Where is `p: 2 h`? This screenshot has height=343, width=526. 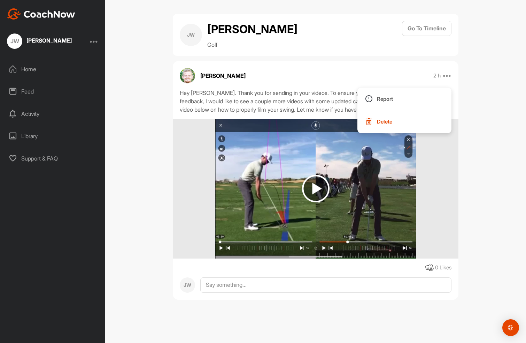 p: 2 h is located at coordinates (437, 76).